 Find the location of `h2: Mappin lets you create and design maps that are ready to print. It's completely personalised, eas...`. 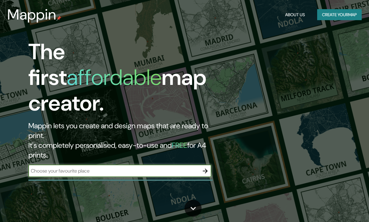

h2: Mappin lets you create and design maps that are ready to print. It's completely personalised, eas... is located at coordinates (121, 140).